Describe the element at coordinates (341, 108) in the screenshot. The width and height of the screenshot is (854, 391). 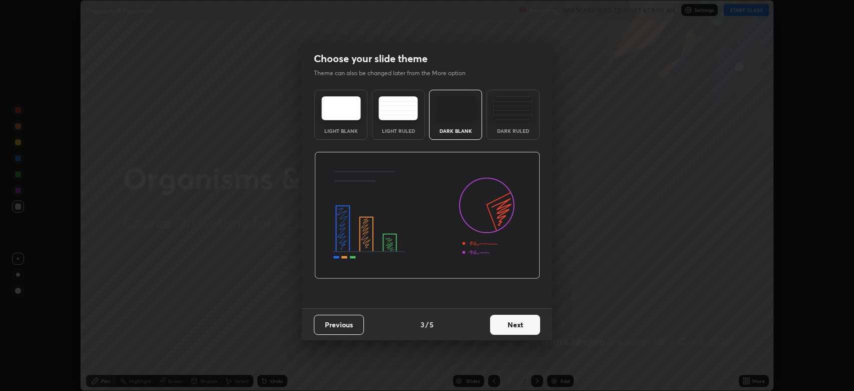
I see `img: lightTheme.e5ed3b09.svg` at that location.